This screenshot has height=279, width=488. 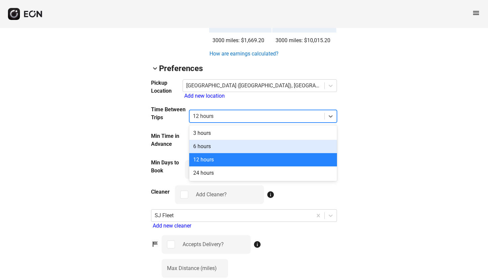 What do you see at coordinates (160, 192) in the screenshot?
I see `h3: Cleaner` at bounding box center [160, 192].